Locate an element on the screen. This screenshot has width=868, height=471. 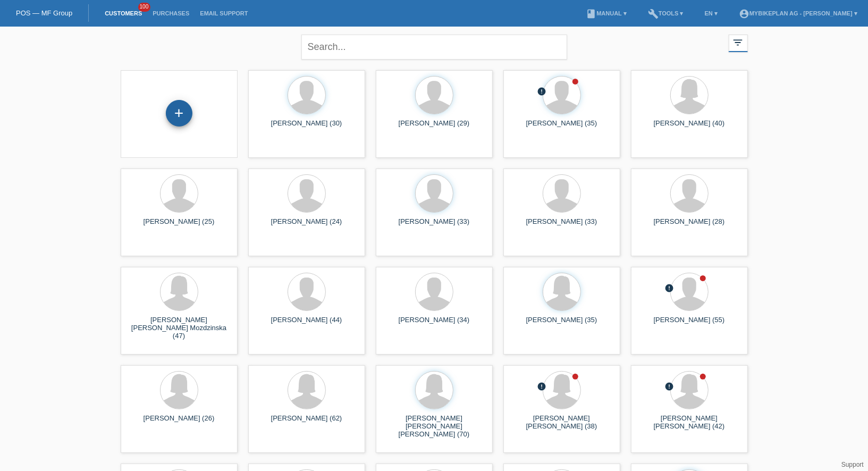
i: book is located at coordinates (591, 14).